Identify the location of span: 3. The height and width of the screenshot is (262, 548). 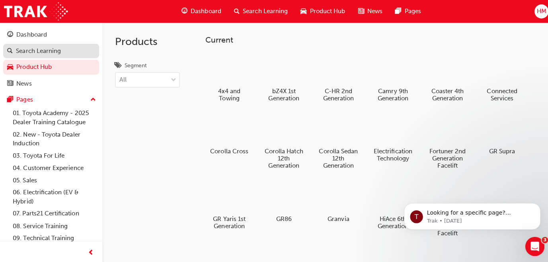
(540, 238).